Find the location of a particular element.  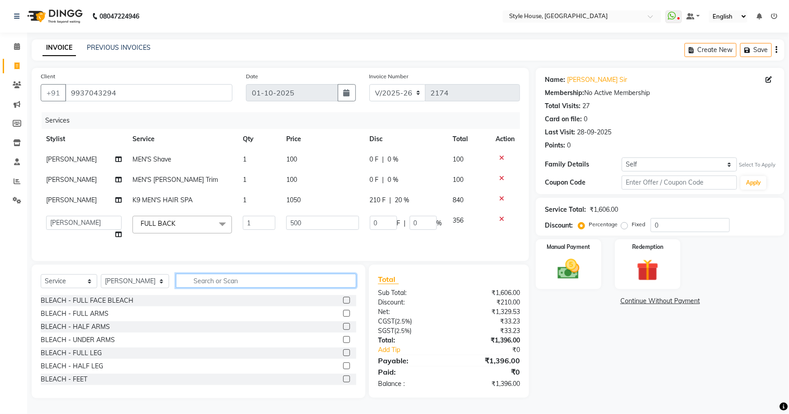

div: Net: is located at coordinates (410, 311).